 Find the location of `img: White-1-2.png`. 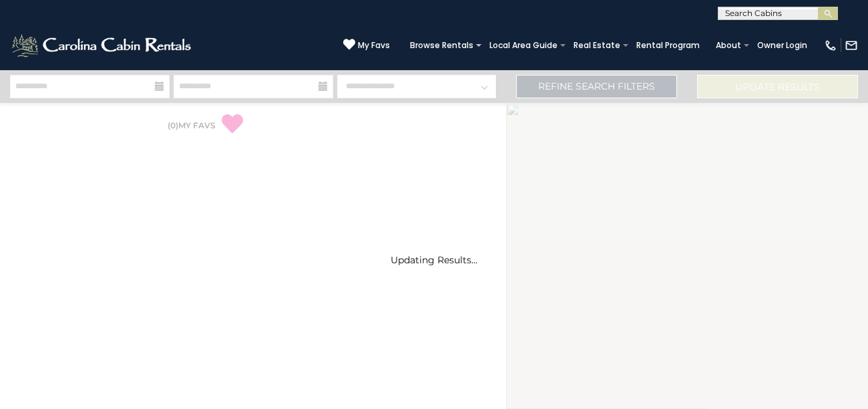

img: White-1-2.png is located at coordinates (102, 45).